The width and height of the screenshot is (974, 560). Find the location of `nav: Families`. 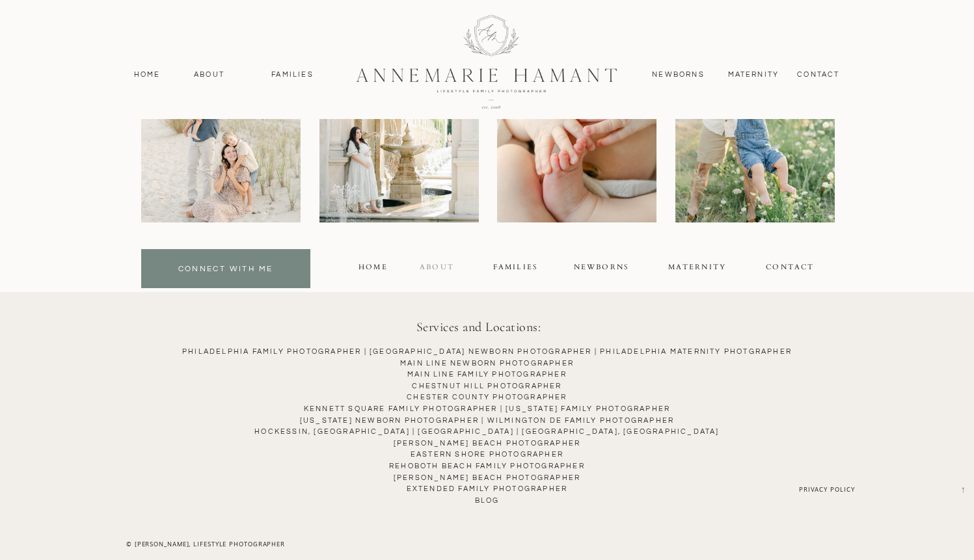

nav: Families is located at coordinates (293, 75).